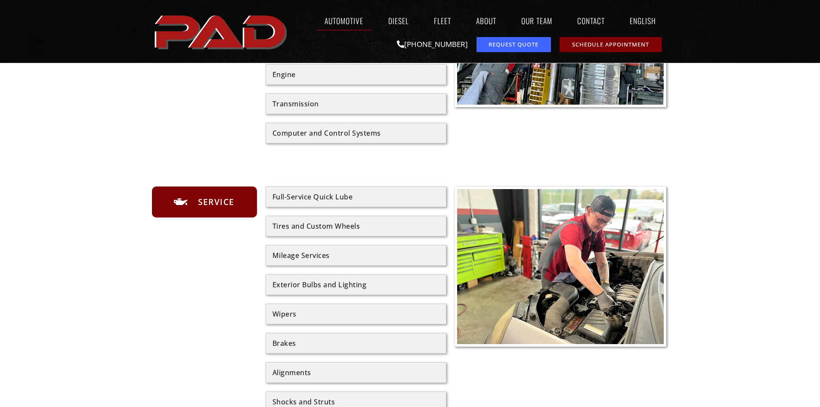  Describe the element at coordinates (356, 285) in the screenshot. I see `div: Exterior Bulbs and Lighting` at that location.